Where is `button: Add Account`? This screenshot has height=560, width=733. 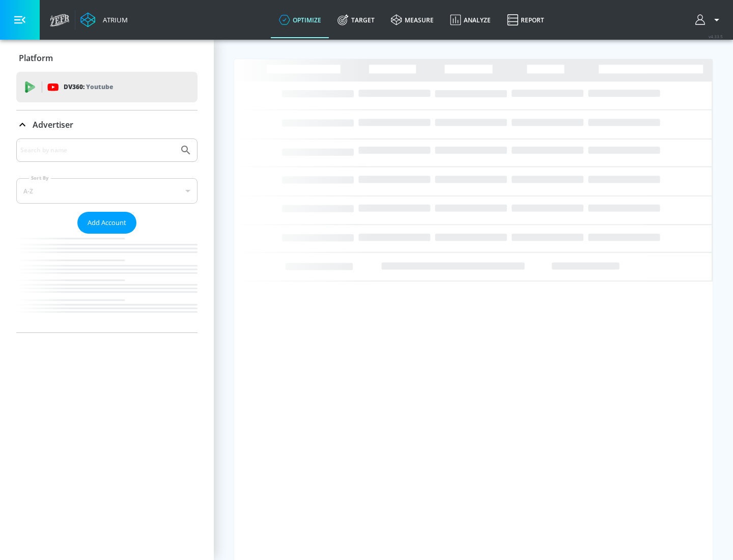 button: Add Account is located at coordinates (107, 223).